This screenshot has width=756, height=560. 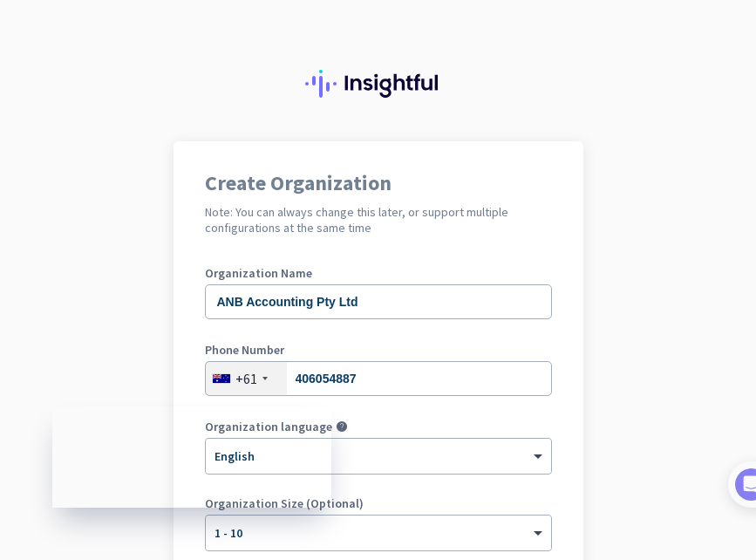 What do you see at coordinates (378, 219) in the screenshot?
I see `h2: Note: You can always change this later, or support multiple configurations at the same time` at bounding box center [378, 219].